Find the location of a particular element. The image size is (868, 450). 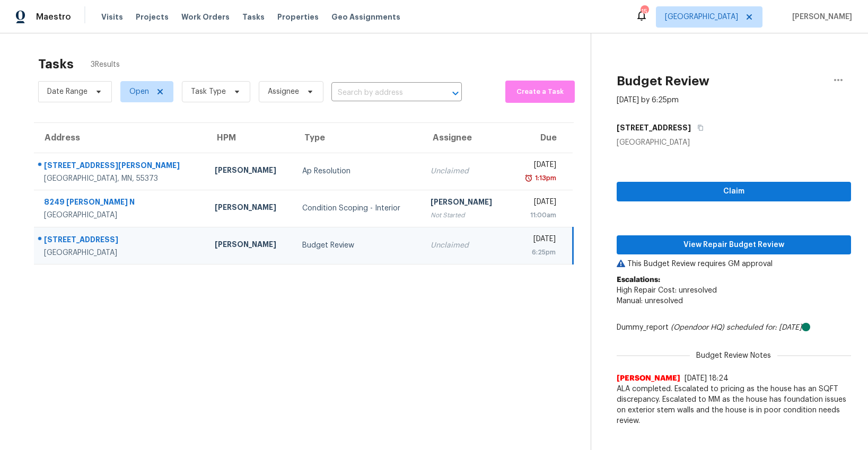

div: 11:00am is located at coordinates (537, 215).